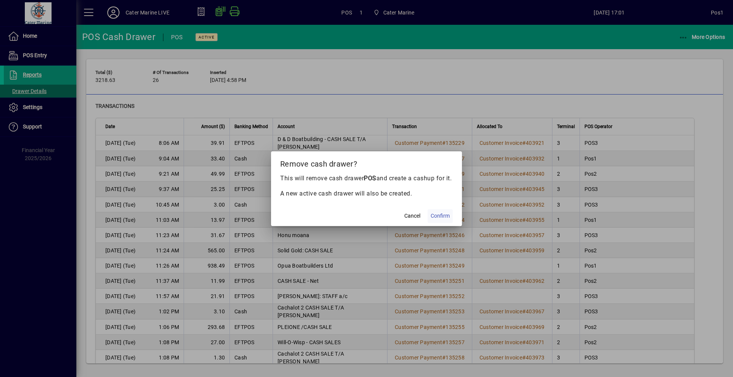 The image size is (733, 377). Describe the element at coordinates (366, 163) in the screenshot. I see `h2: Remove cash drawer?` at that location.